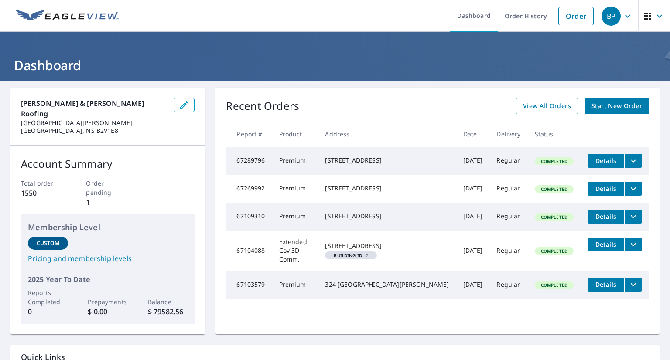 The width and height of the screenshot is (670, 360). What do you see at coordinates (67, 16) in the screenshot?
I see `img: EV Logo` at bounding box center [67, 16].